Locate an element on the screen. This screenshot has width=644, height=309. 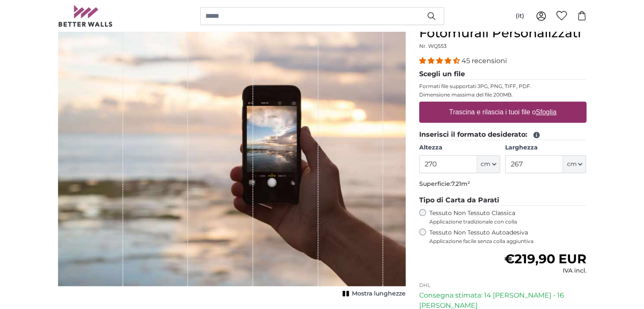
span: Applicazione facile senza colla aggiuntiva is located at coordinates (508, 241).